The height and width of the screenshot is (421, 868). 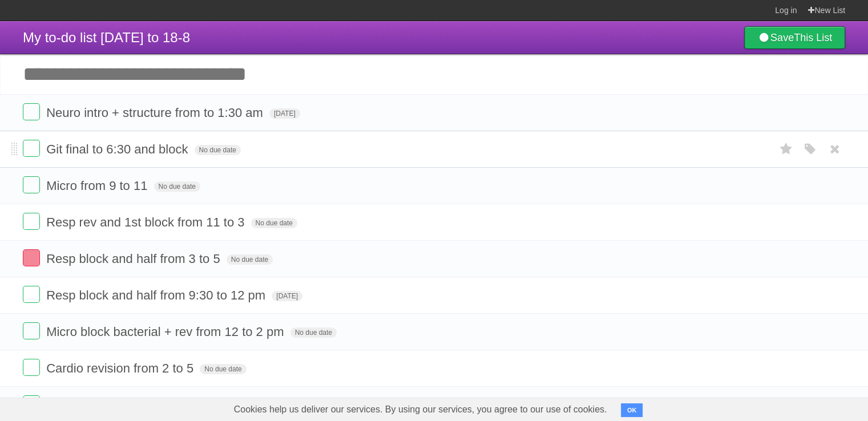 I want to click on span: Neuro intro + structure from to 1:30 am, so click(x=155, y=113).